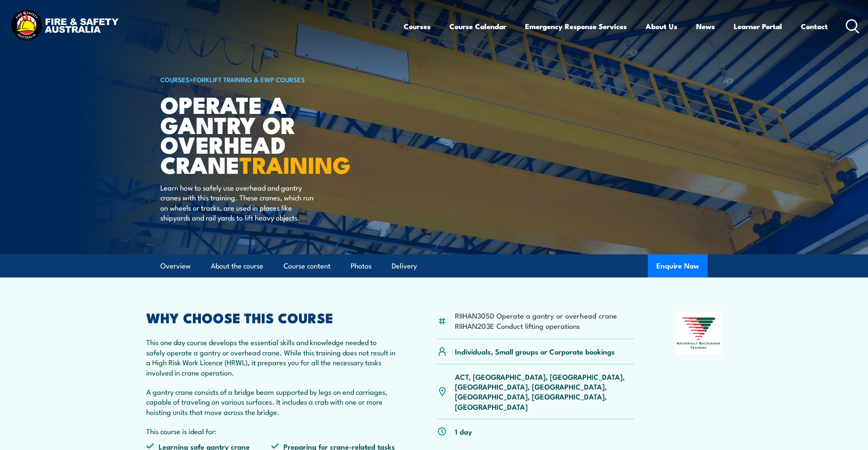 Image resolution: width=868 pixels, height=450 pixels. I want to click on h1: Operate a Gantry or Overhead Crane, so click(266, 134).